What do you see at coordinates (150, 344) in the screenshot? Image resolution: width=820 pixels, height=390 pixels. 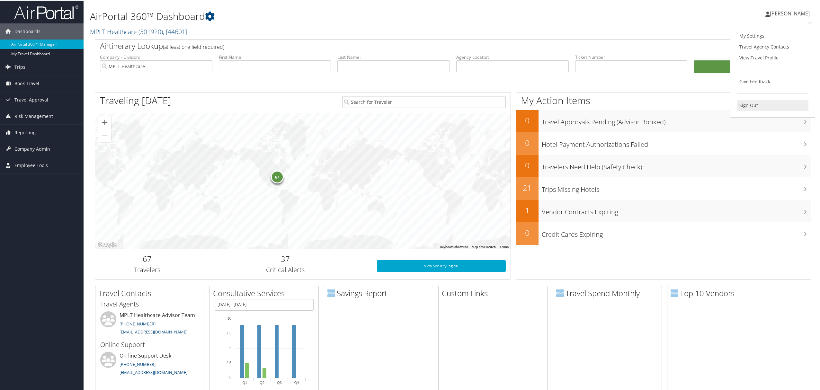 I see `h3: Online Support` at bounding box center [150, 344].